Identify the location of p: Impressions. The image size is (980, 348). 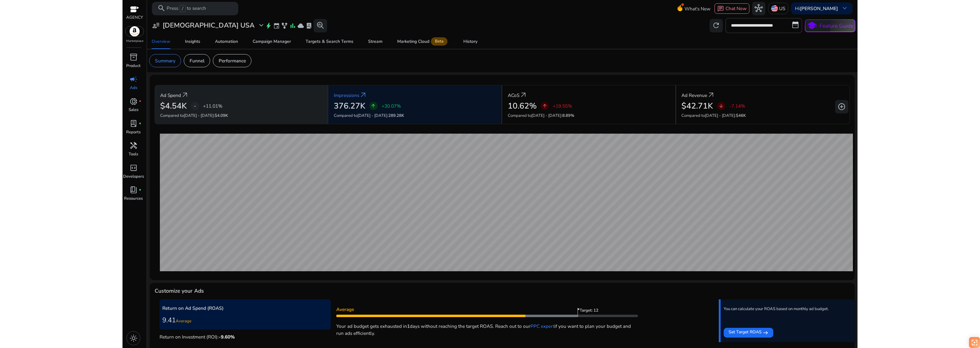
(346, 95).